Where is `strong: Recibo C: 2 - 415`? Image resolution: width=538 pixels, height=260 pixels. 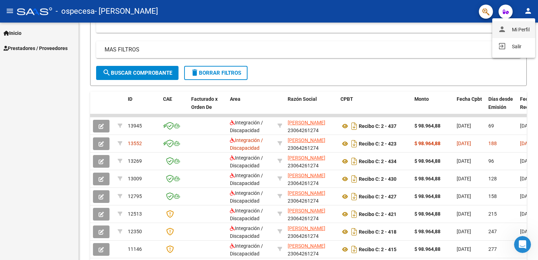
strong: Recibo C: 2 - 415 is located at coordinates (378, 249).